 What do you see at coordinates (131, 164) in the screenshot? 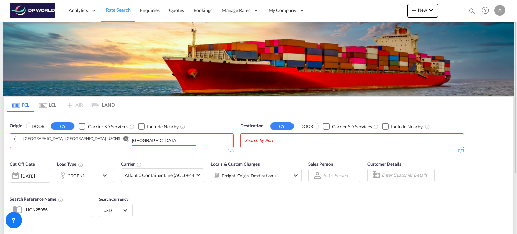
I see `span: Carrier` at bounding box center [131, 164].